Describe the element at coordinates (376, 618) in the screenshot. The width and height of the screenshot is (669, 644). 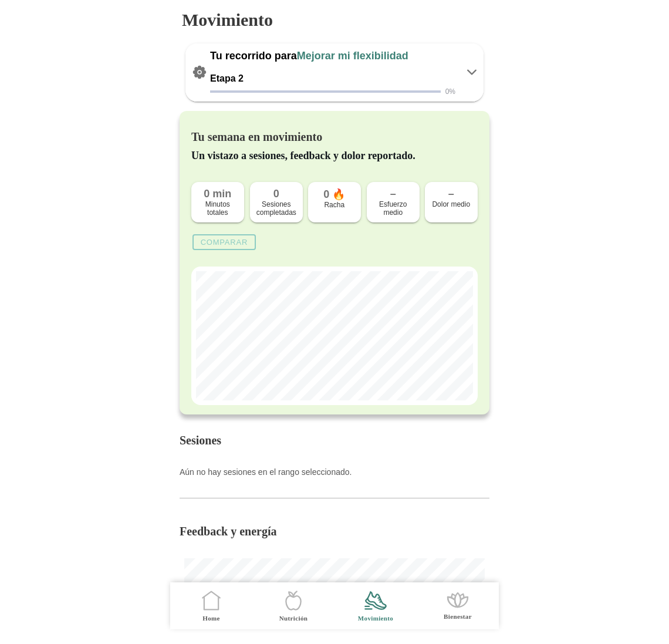
I see `ion-label: Movimiento` at that location.